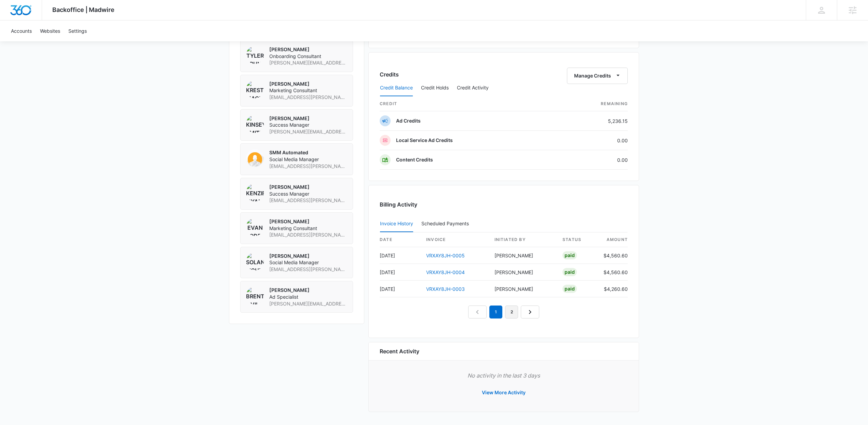 The width and height of the screenshot is (868, 425). Describe the element at coordinates (496, 312) in the screenshot. I see `em: 1` at that location.